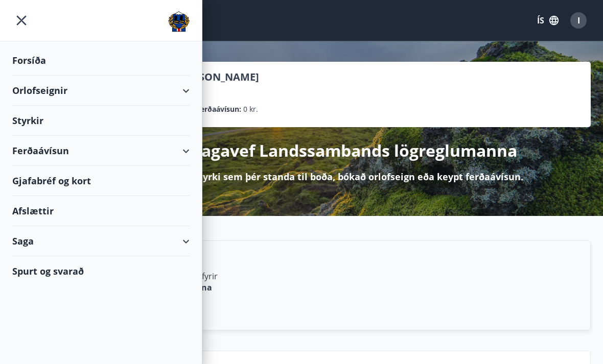 This screenshot has height=364, width=603. Describe the element at coordinates (21, 21) in the screenshot. I see `button: menu` at that location.